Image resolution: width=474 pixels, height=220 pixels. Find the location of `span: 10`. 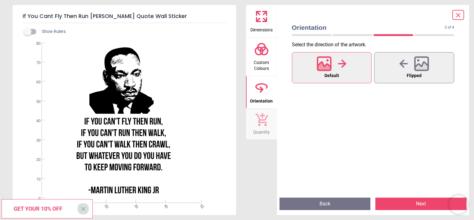

span: 10 is located at coordinates (35, 179).